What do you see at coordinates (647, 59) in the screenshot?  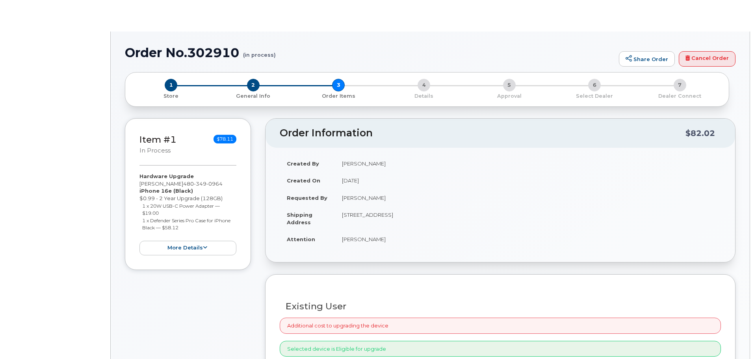 I see `a: Share Order` at bounding box center [647, 59].